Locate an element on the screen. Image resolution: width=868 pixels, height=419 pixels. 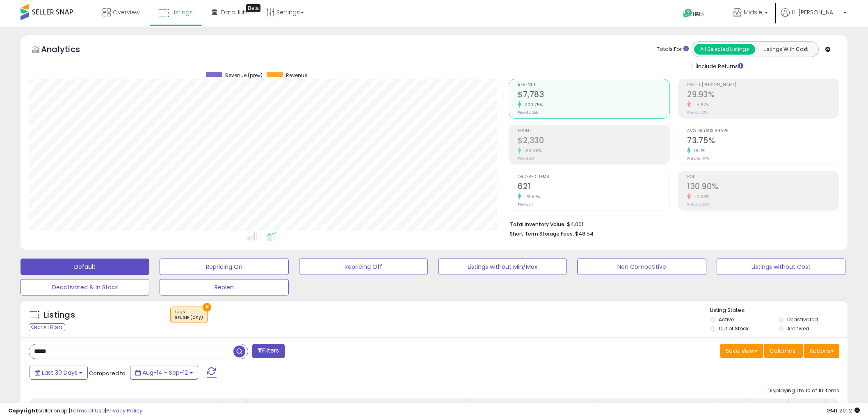
small: Prev: 31.73% is located at coordinates (697, 112).